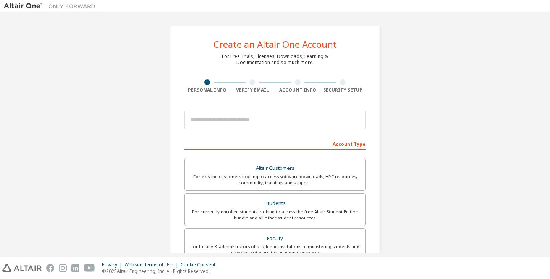 Image resolution: width=550 pixels, height=279 pixels. What do you see at coordinates (275, 60) in the screenshot?
I see `div: For Free Trials, Licenses, Downloads, Learning & Documentation and so much more.` at bounding box center [275, 60].